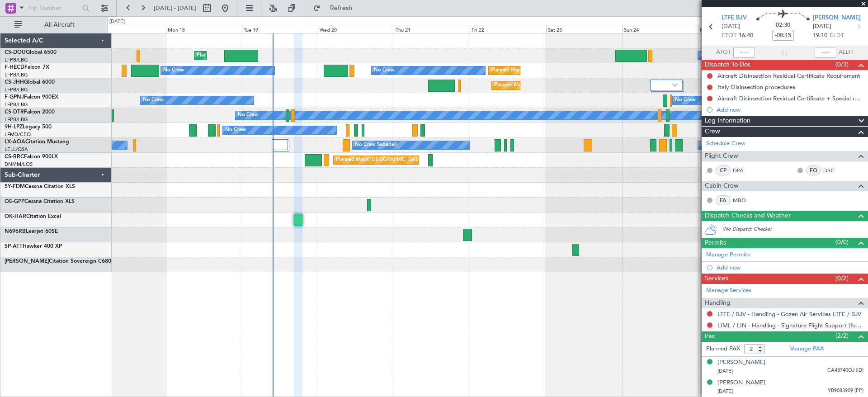  Describe the element at coordinates (13, 247) in the screenshot. I see `span: SP-ATT` at that location.